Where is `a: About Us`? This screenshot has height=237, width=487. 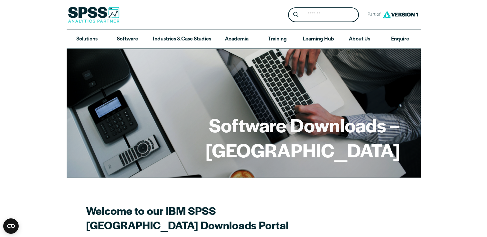
a: About Us is located at coordinates (359, 40).